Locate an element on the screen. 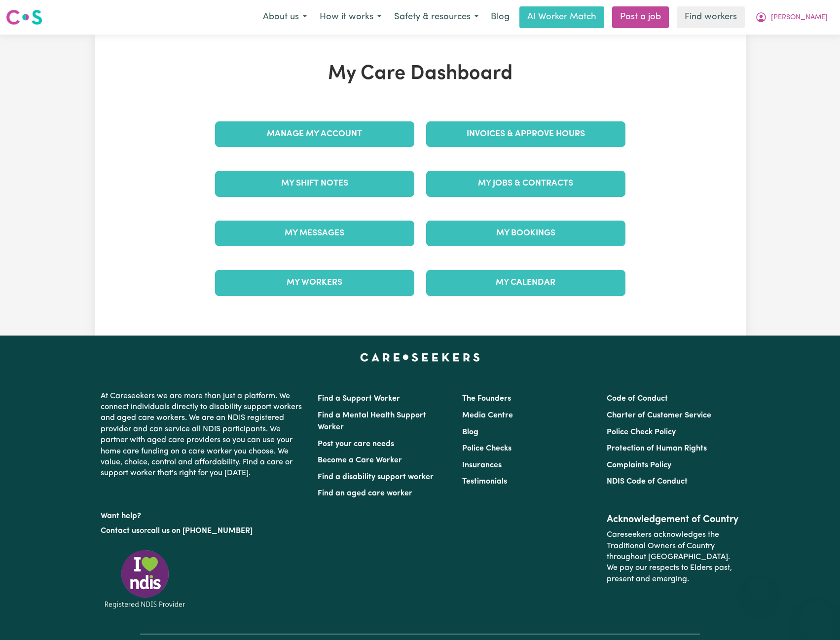 This screenshot has width=840, height=640. a: Invoices & Approve Hours is located at coordinates (526, 134).